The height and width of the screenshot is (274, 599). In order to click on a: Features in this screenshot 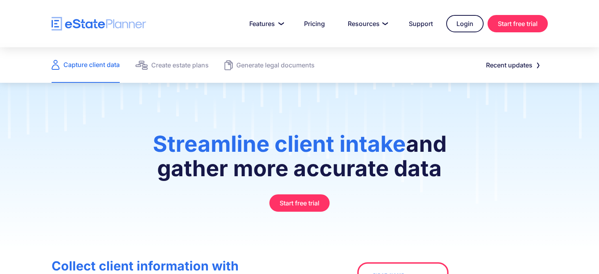, I will do `click(265, 24)`.